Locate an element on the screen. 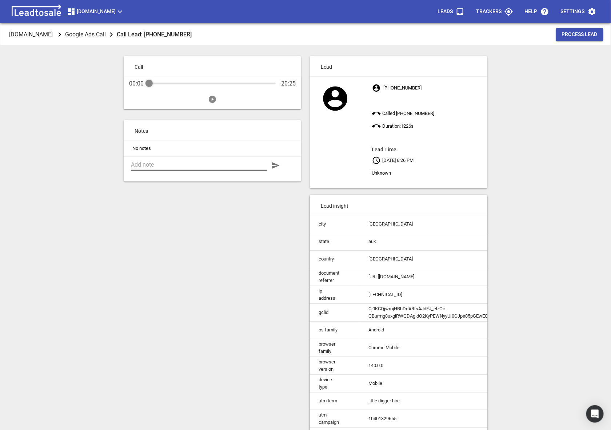  td: document referrer is located at coordinates (335, 276).